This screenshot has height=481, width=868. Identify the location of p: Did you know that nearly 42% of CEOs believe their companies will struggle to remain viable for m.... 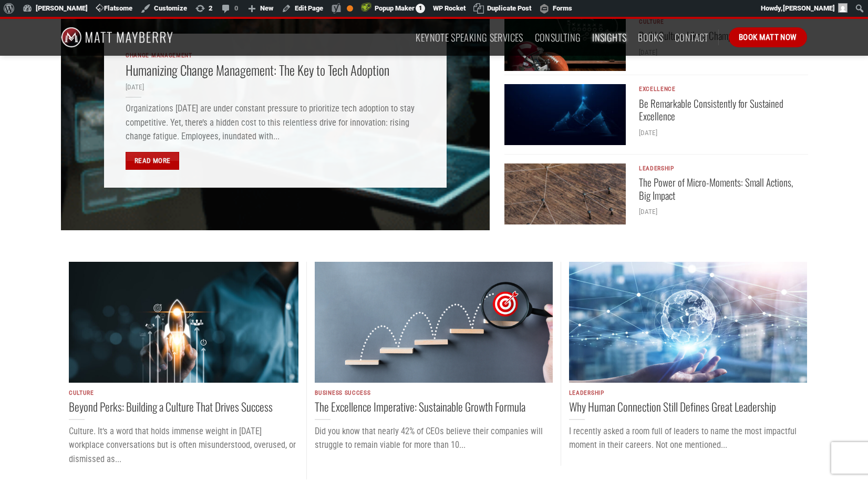
(434, 438).